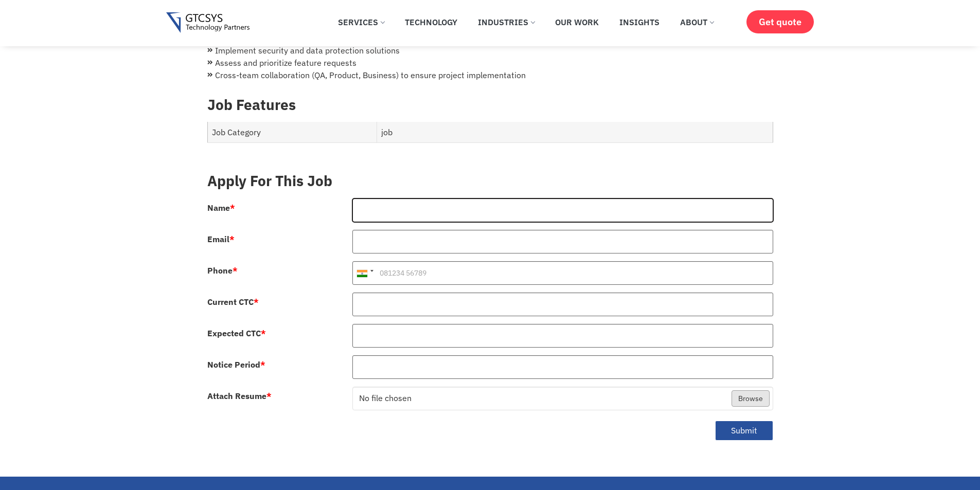 The image size is (980, 490). What do you see at coordinates (490, 105) in the screenshot?
I see `h3: Job Features` at bounding box center [490, 105].